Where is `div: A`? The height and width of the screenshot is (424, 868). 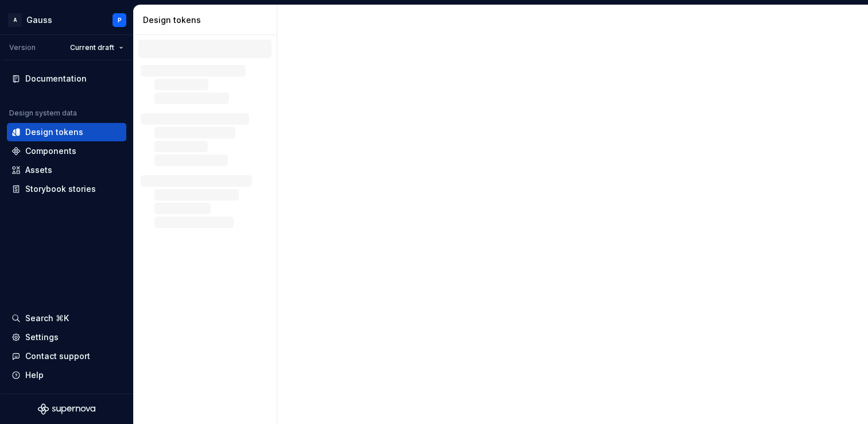
div: A is located at coordinates (15, 20).